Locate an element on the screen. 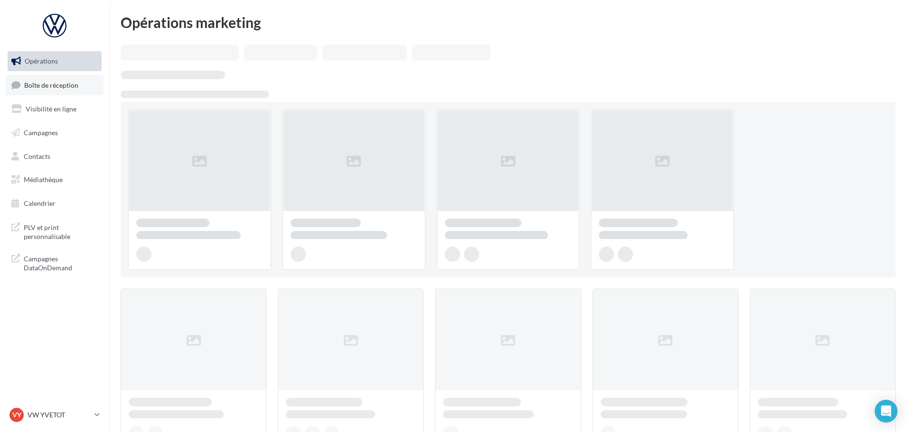 The image size is (907, 432). span: Contacts is located at coordinates (37, 156).